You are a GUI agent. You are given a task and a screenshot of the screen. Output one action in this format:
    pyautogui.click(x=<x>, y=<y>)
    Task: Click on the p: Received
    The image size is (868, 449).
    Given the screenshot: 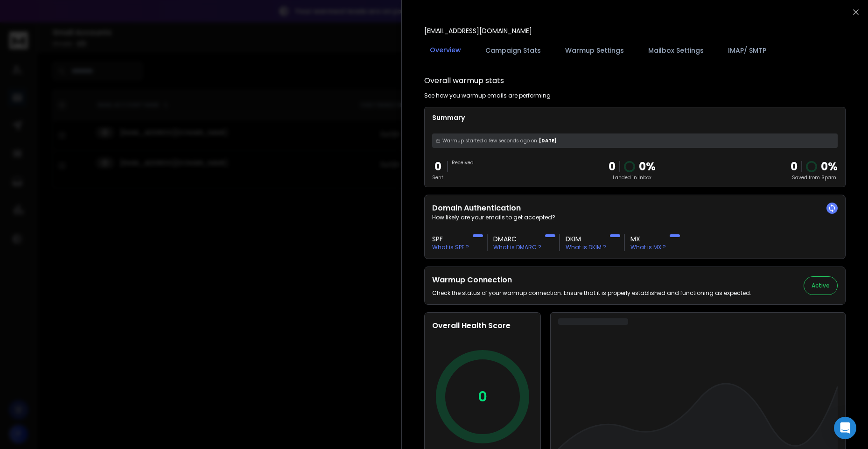 What is the action you would take?
    pyautogui.click(x=462, y=162)
    